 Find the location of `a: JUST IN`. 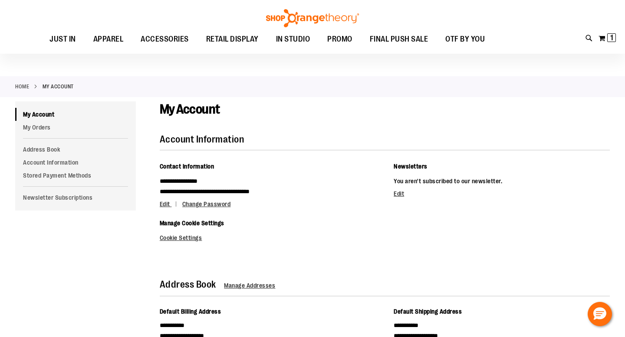

a: JUST IN is located at coordinates (62, 39).